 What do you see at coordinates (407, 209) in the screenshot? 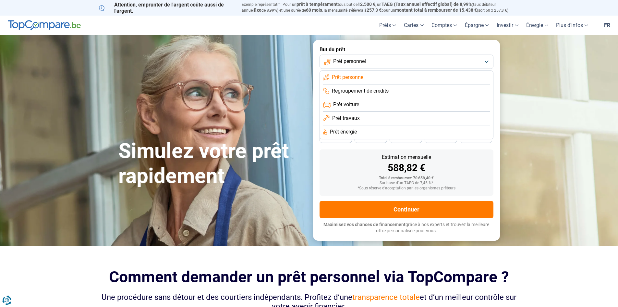
I see `button: Continuer` at bounding box center [407, 209].